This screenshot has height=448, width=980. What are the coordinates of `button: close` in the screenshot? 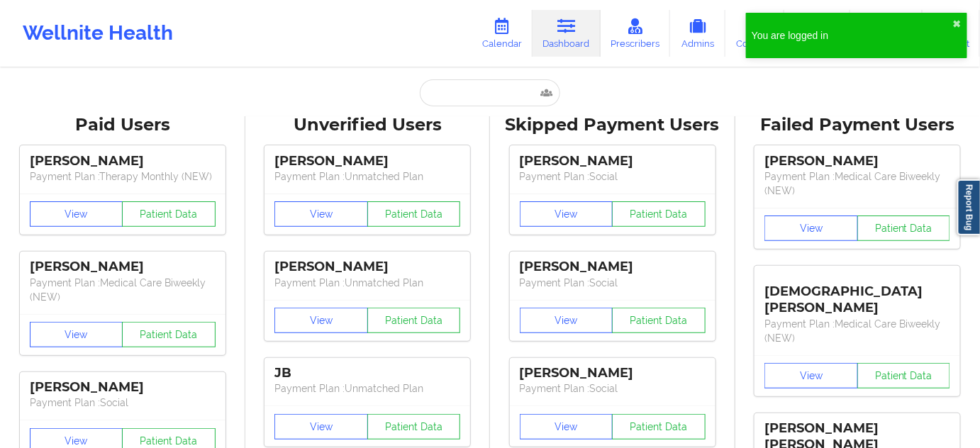 It's located at (957, 24).